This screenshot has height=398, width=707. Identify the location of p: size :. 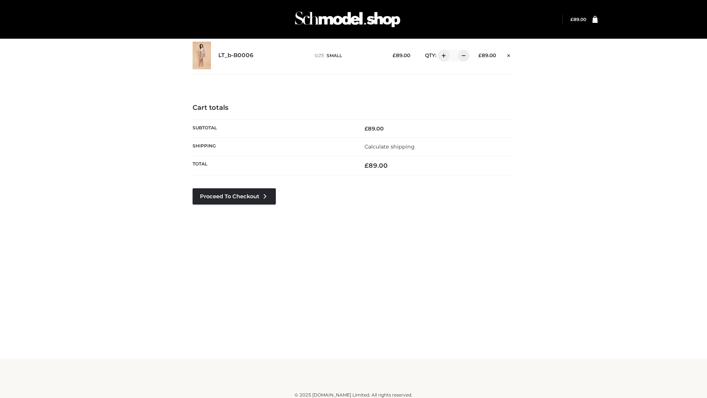
(348, 56).